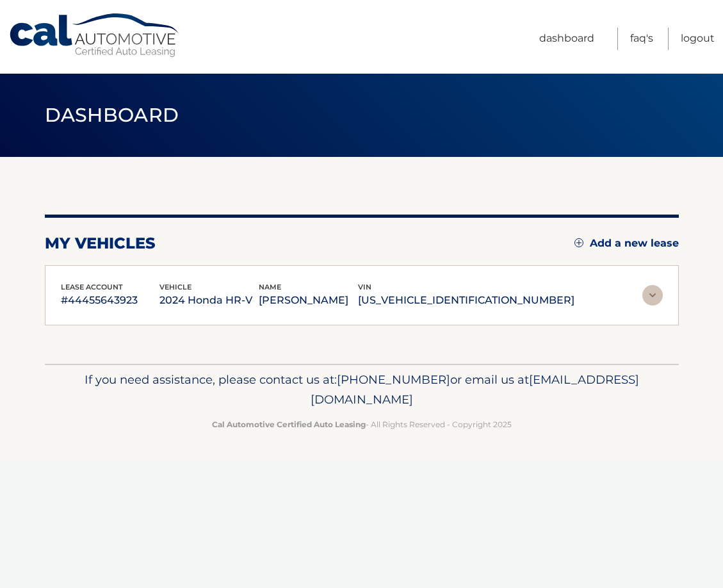 The height and width of the screenshot is (588, 723). I want to click on p: 2024 Honda HR-V, so click(209, 300).